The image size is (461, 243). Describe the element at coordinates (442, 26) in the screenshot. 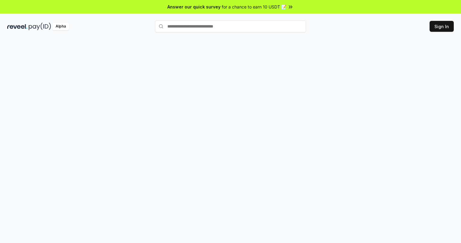

I see `button: Sign In` at that location.